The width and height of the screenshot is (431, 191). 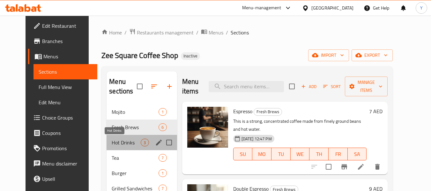 I want to click on div: Menu-management, so click(x=261, y=8).